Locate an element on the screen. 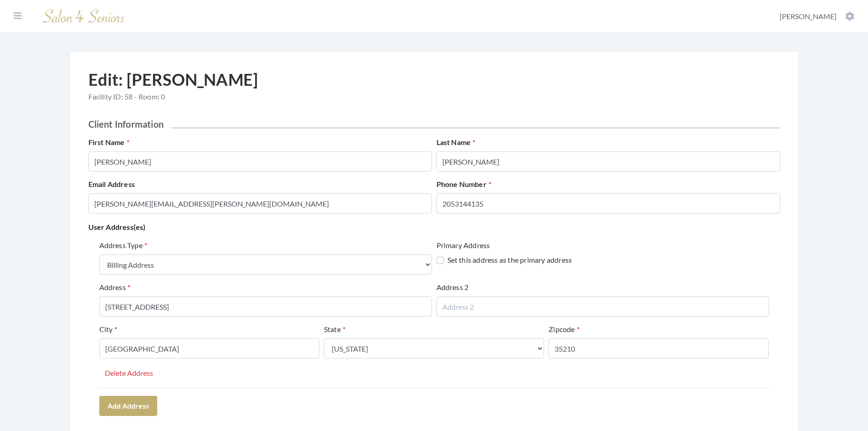 Image resolution: width=868 pixels, height=431 pixels. label: Last Name is located at coordinates (456, 142).